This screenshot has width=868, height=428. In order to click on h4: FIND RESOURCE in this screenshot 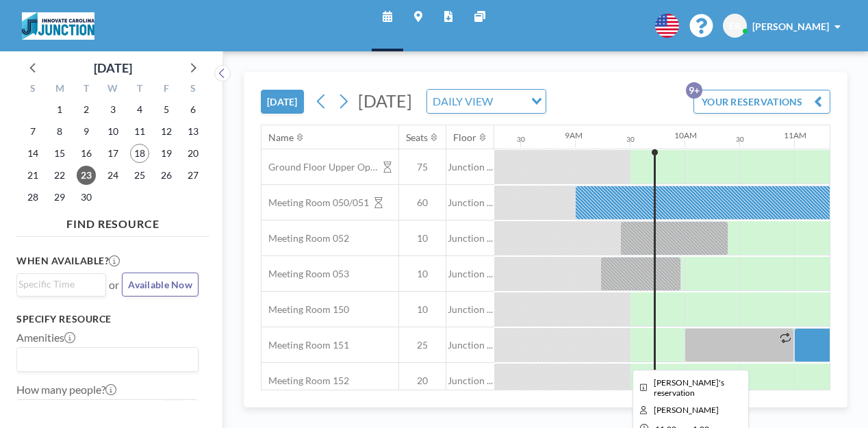, I will do `click(113, 222)`.